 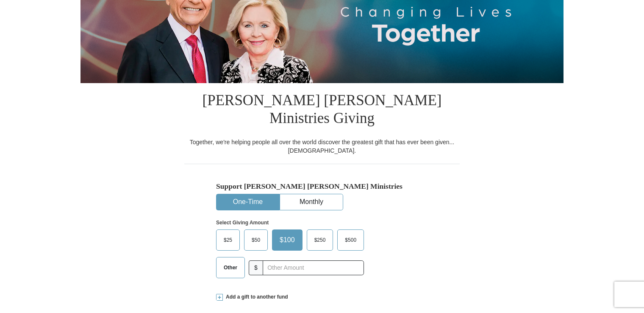 What do you see at coordinates (313, 268) in the screenshot?
I see `input: Other Amount` at bounding box center [313, 268].